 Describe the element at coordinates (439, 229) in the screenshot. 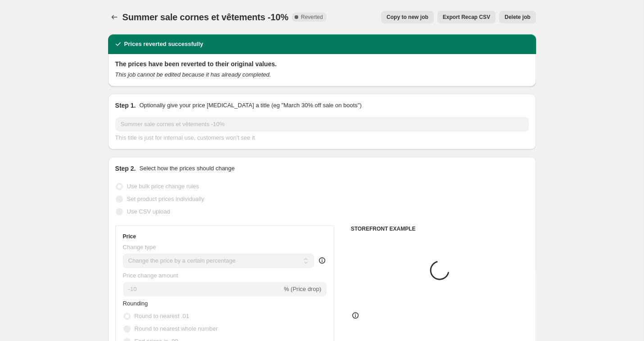

I see `h6: STOREFRONT EXAMPLE` at that location.